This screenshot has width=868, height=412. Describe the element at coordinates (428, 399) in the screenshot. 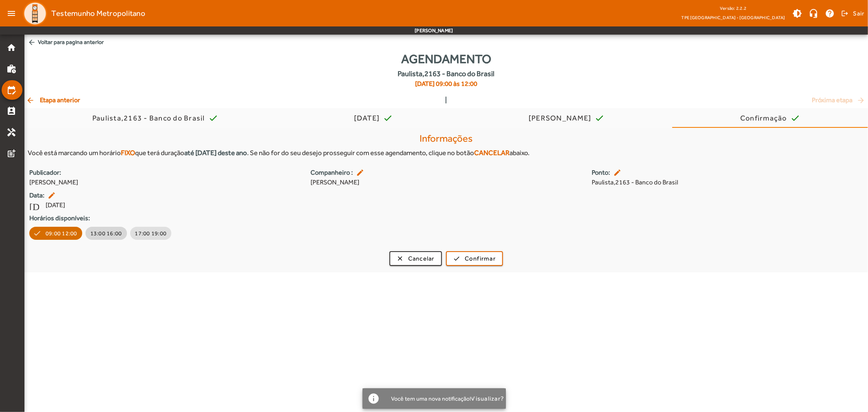

I see `div: Você tem uma nova notificação!` at that location.